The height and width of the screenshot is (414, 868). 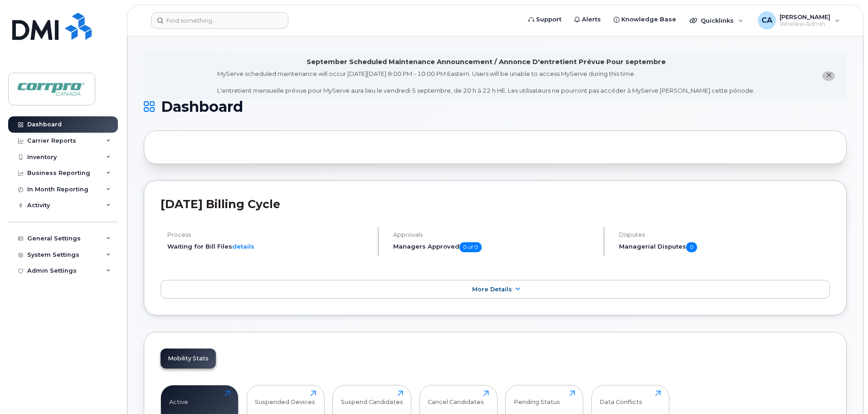 What do you see at coordinates (487, 62) in the screenshot?
I see `div: September Scheduled Maintenance Announcement / Annonce D'entretient Prévue Pour septembre` at bounding box center [487, 62].